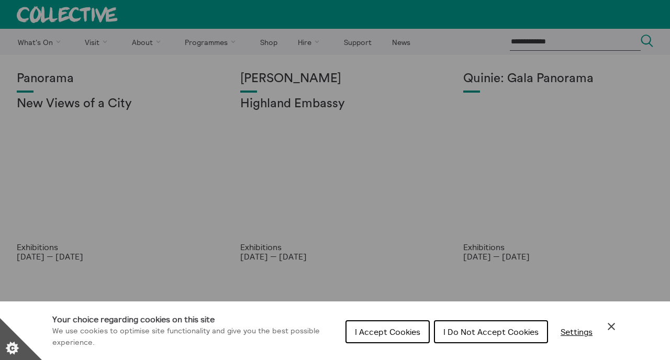 The width and height of the screenshot is (670, 360). Describe the element at coordinates (387, 332) in the screenshot. I see `button: I Accept Cookies` at that location.